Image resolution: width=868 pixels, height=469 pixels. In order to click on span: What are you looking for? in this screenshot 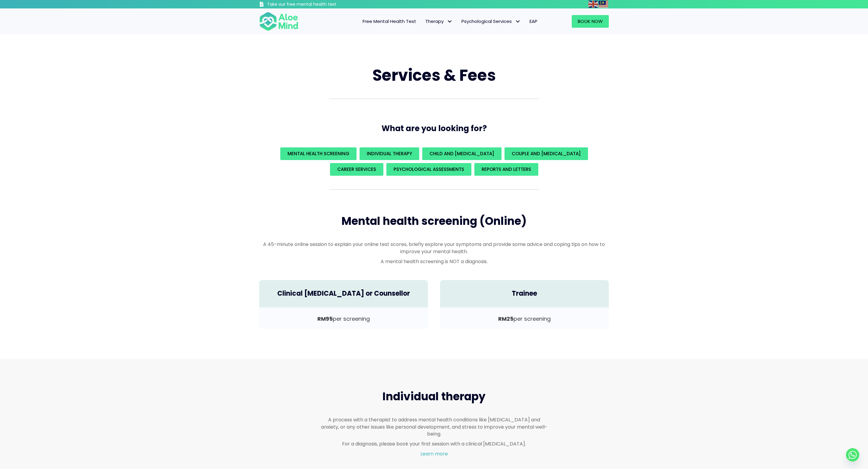, I will do `click(434, 129)`.